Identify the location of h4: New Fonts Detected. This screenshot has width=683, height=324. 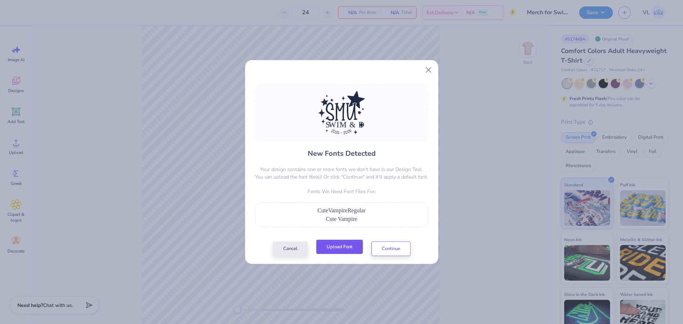
(341, 153).